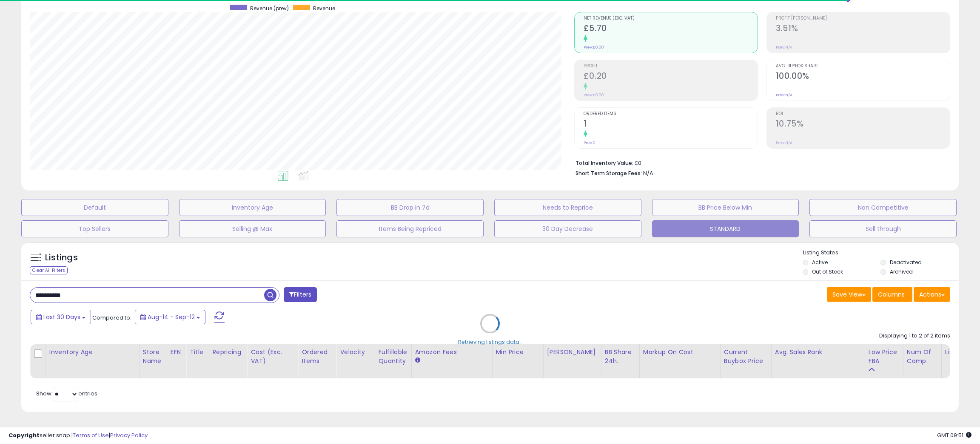  I want to click on h2: 3.51%, so click(863, 29).